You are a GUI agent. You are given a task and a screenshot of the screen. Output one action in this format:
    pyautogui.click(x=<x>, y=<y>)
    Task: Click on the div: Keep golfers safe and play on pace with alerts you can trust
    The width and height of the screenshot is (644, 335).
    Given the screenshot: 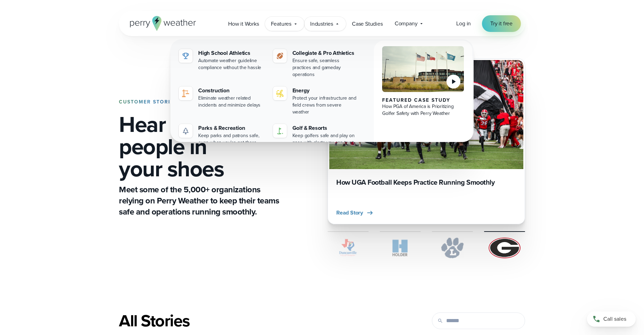 What is the action you would take?
    pyautogui.click(x=325, y=139)
    